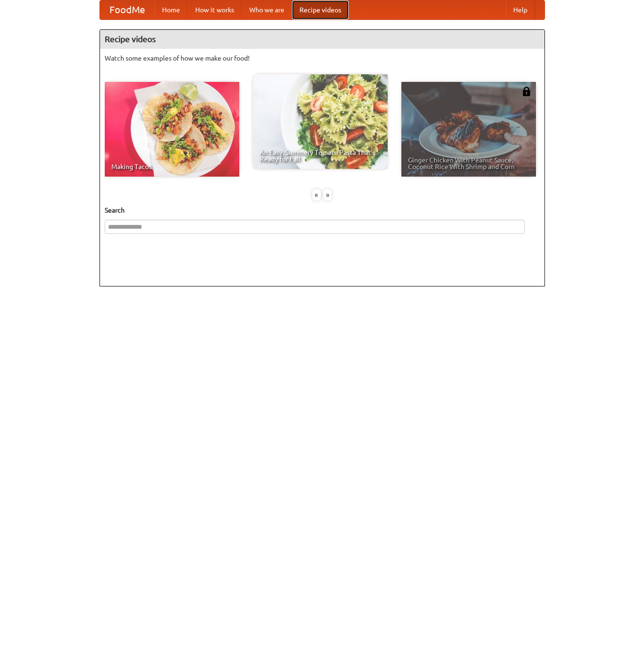 This screenshot has height=670, width=644. I want to click on a: Making Tacos, so click(172, 130).